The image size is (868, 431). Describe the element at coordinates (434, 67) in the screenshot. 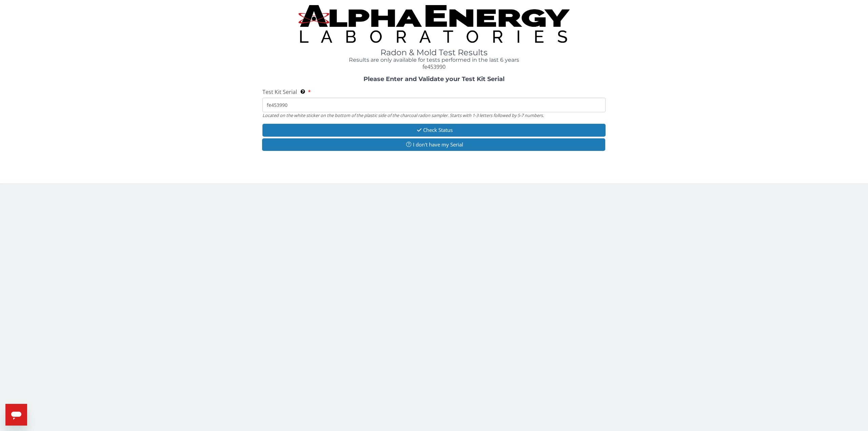

I see `span: fe453990` at that location.